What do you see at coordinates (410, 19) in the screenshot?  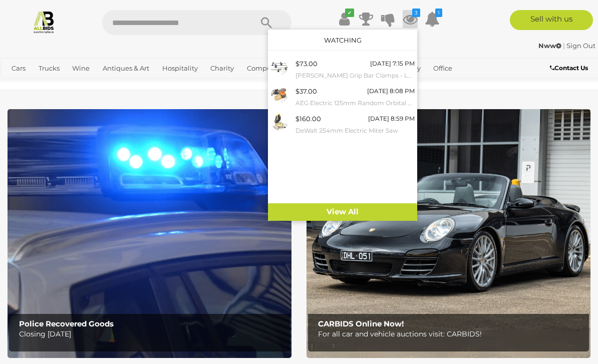 I see `a: 3` at bounding box center [410, 19].